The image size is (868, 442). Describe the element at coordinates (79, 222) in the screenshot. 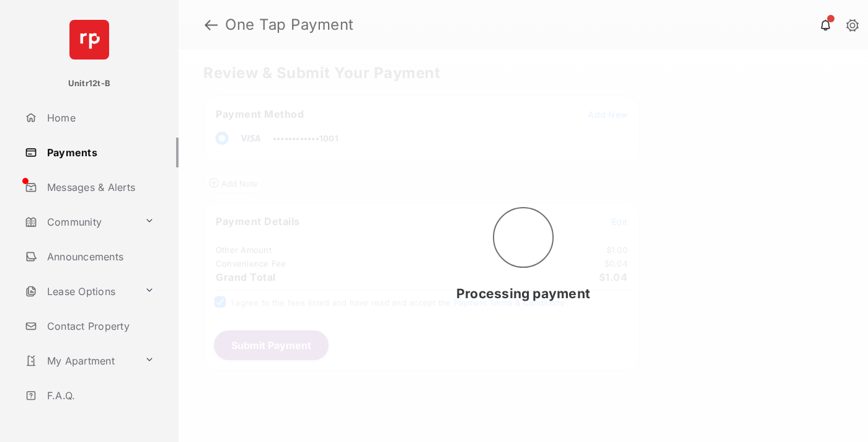

I see `a: Community` at that location.